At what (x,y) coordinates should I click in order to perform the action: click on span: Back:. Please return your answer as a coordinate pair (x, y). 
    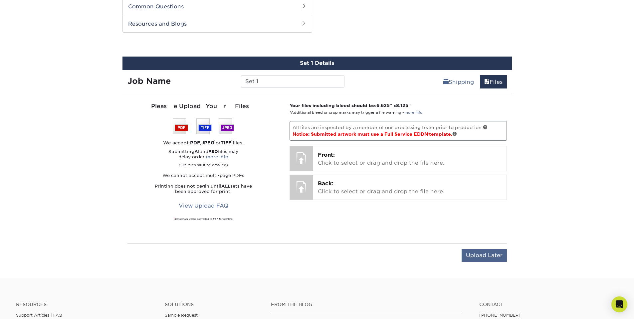
    Looking at the image, I should click on (325, 183).